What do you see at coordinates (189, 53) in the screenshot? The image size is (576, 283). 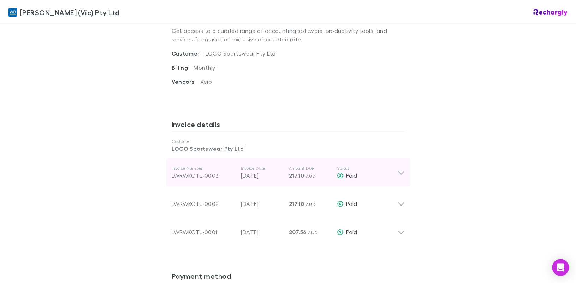 I see `span: Customer` at bounding box center [189, 53].